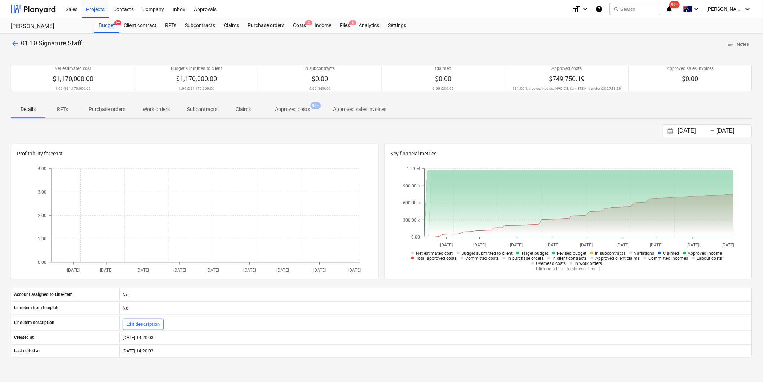 This screenshot has width=763, height=382. Describe the element at coordinates (15, 44) in the screenshot. I see `span: arrow_back` at that location.